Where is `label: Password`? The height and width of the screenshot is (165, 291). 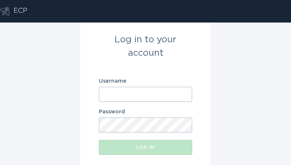
label: Password is located at coordinates (146, 112).